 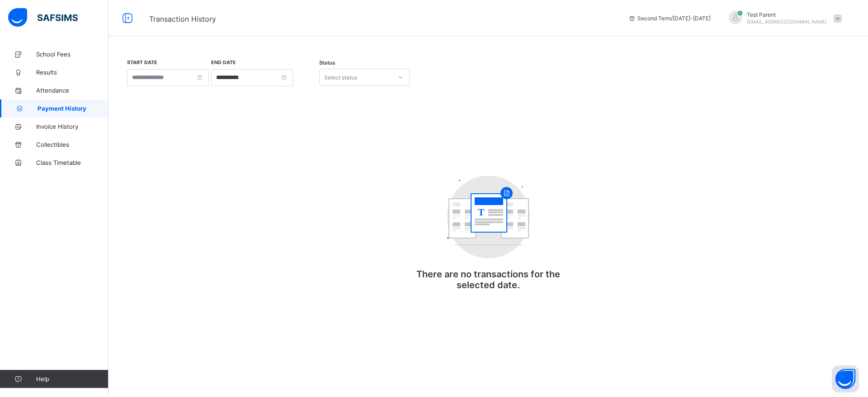 What do you see at coordinates (72, 90) in the screenshot?
I see `span: Attendance` at bounding box center [72, 90].